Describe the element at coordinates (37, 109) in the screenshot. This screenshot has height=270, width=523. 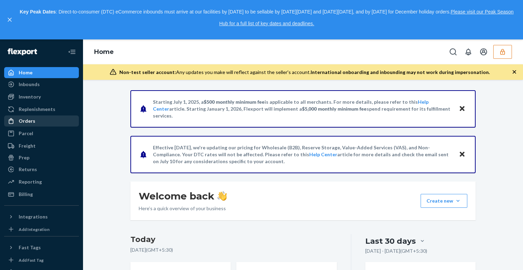
I see `div: Replenishments` at that location.